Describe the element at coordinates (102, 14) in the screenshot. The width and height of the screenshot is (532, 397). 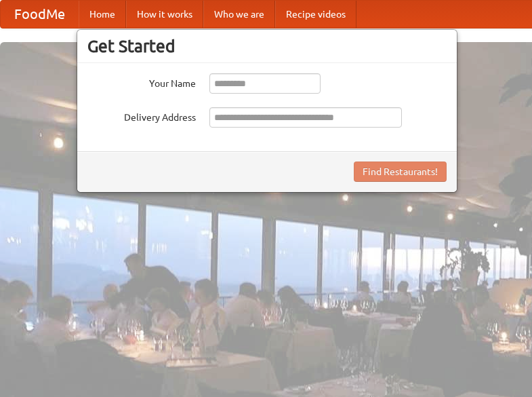
I see `a: Home` at that location.